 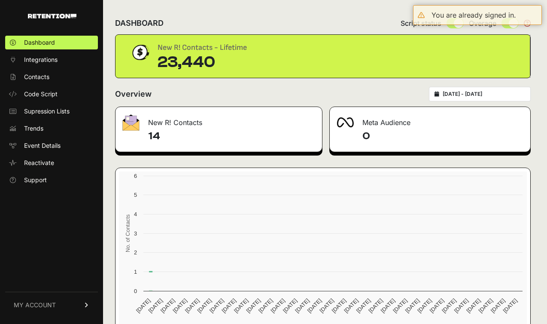 I want to click on h2: DASHBOARD, so click(x=139, y=23).